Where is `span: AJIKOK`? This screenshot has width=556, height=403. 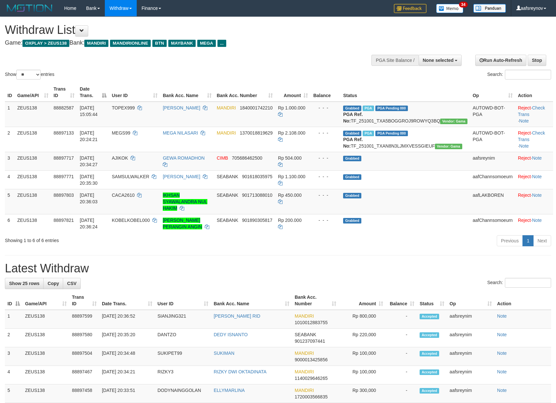 span: AJIKOK is located at coordinates (120, 158).